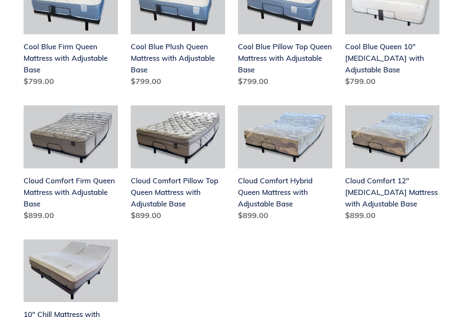  What do you see at coordinates (392, 165) in the screenshot?
I see `a: Cloud Comfort 12" Memory Foam Mattress with Adjustable Base` at bounding box center [392, 165].